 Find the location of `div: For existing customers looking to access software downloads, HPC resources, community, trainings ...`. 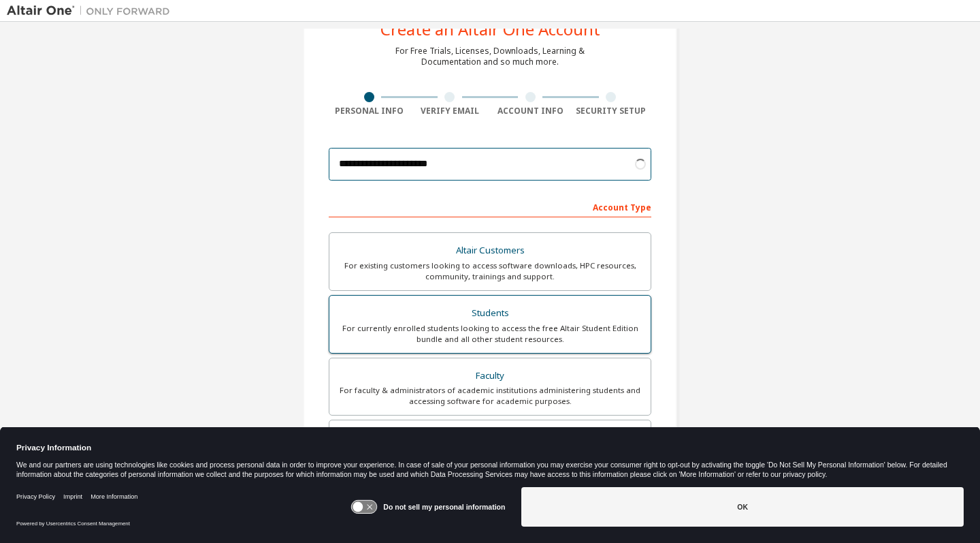

div: For existing customers looking to access software downloads, HPC resources, community, trainings ... is located at coordinates (490, 271).